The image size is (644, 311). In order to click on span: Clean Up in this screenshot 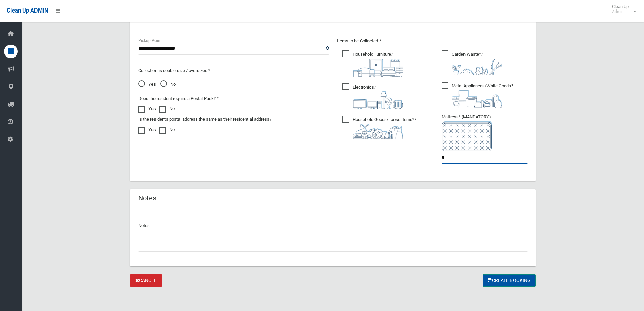, I will do `click(622, 9)`.